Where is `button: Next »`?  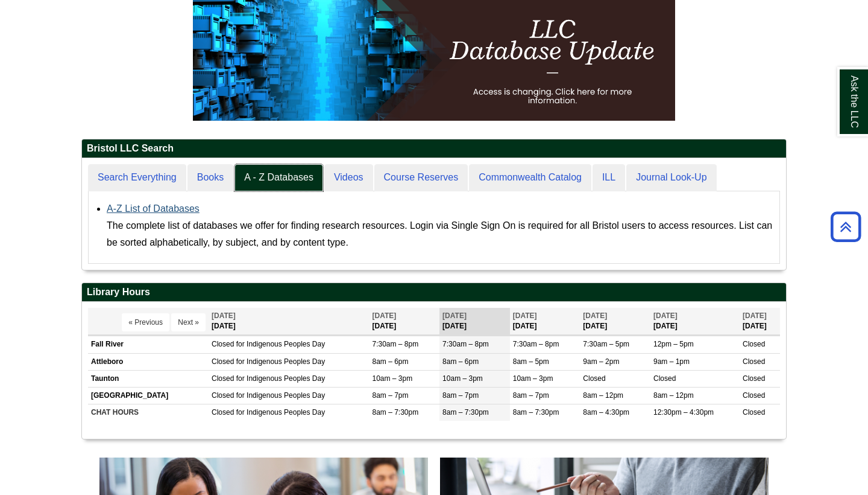
button: Next » is located at coordinates (188, 322).